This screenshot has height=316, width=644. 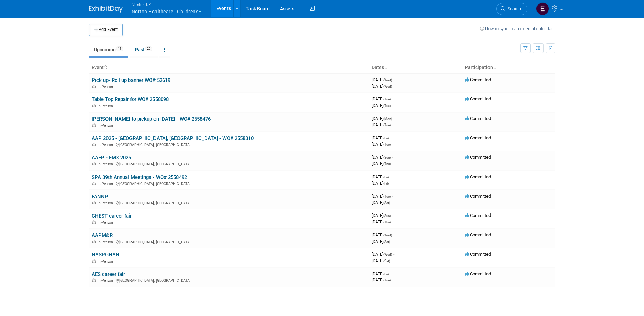 I want to click on th: Participation, so click(x=509, y=68).